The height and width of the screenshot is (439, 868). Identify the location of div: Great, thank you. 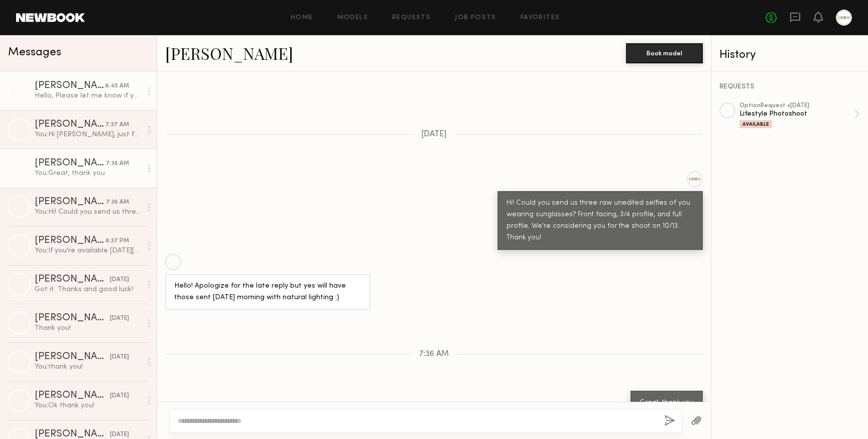
(667, 403).